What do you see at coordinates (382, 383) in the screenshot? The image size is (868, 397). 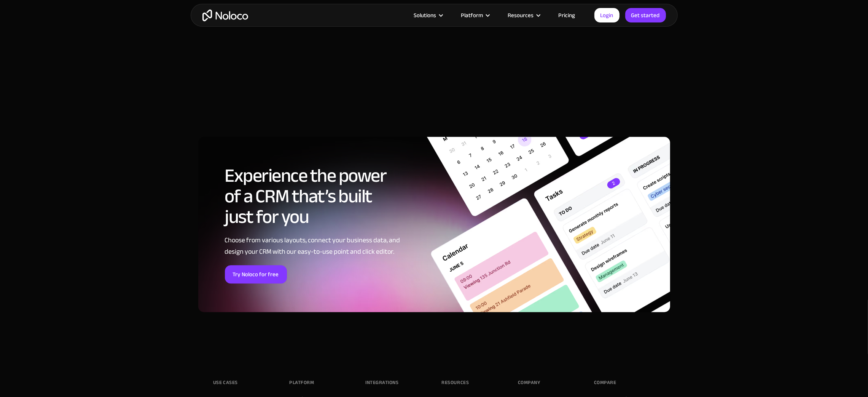 I see `div: INTEGRATIONS` at bounding box center [382, 383].